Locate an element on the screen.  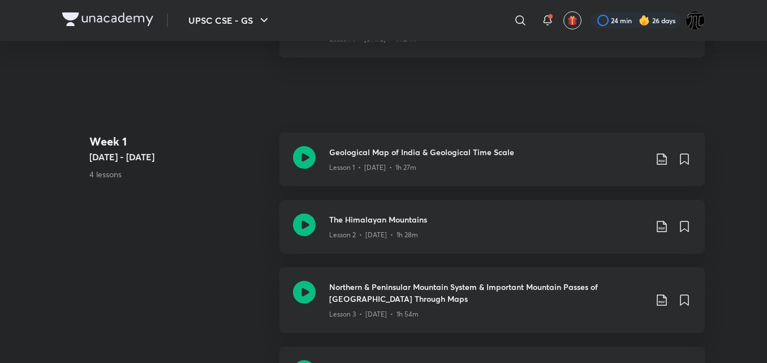
button: avatar is located at coordinates (572, 20).